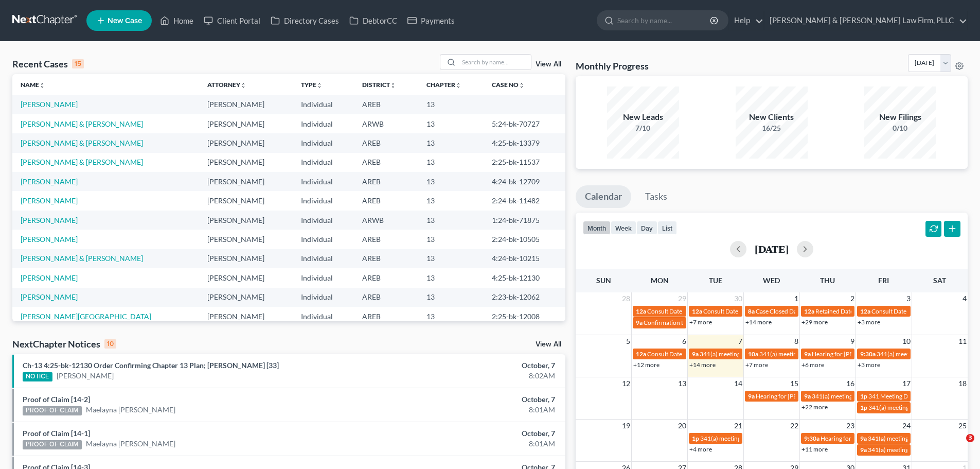 Image resolution: width=980 pixels, height=469 pixels. I want to click on span: 24, so click(906, 426).